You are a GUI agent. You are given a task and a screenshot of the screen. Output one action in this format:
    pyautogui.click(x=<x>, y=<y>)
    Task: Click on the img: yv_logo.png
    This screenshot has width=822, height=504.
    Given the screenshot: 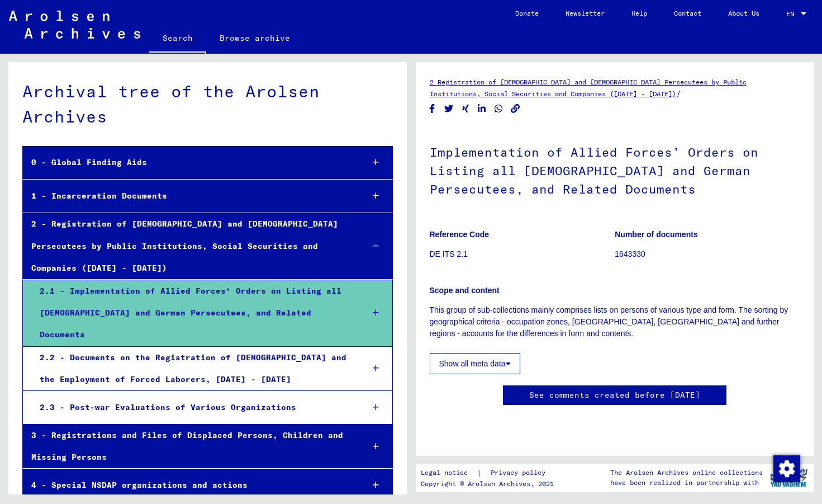 What is the action you would take?
    pyautogui.click(x=789, y=478)
    